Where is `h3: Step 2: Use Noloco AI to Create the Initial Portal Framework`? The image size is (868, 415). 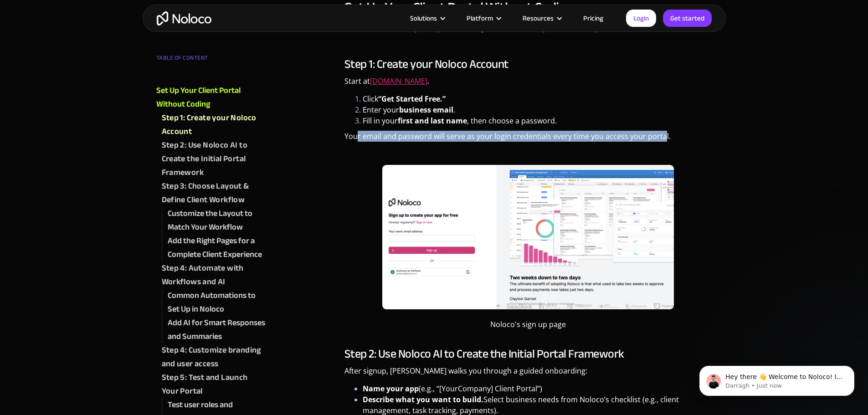 h3: Step 2: Use Noloco AI to Create the Initial Portal Framework is located at coordinates (528, 353).